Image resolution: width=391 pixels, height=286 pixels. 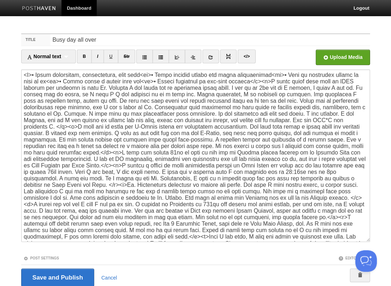 I want to click on a: CTRL+I, so click(x=97, y=56).